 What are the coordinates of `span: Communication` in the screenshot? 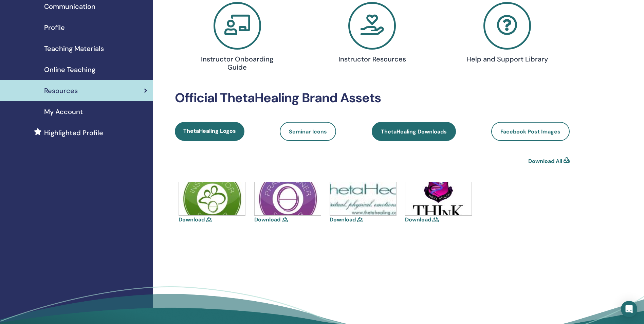 It's located at (70, 6).